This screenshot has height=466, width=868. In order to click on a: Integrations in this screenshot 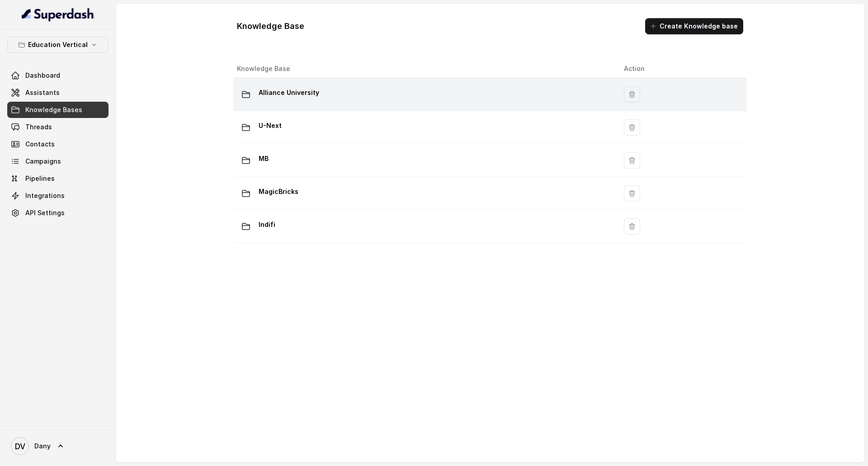, I will do `click(58, 196)`.